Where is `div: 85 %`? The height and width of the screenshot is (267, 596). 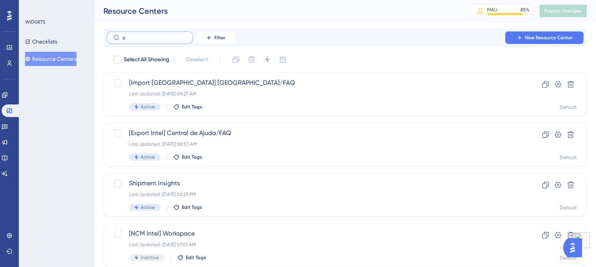
div: 85 % is located at coordinates (525, 10).